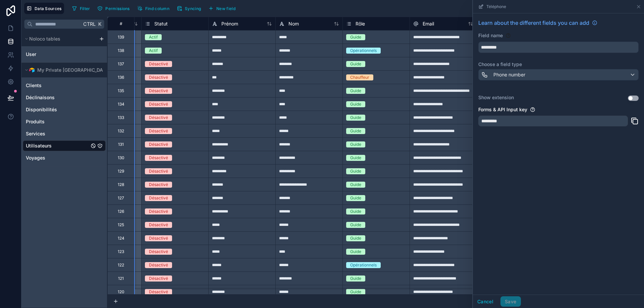 The height and width of the screenshot is (308, 644). Describe the element at coordinates (121, 238) in the screenshot. I see `div: 124` at that location.